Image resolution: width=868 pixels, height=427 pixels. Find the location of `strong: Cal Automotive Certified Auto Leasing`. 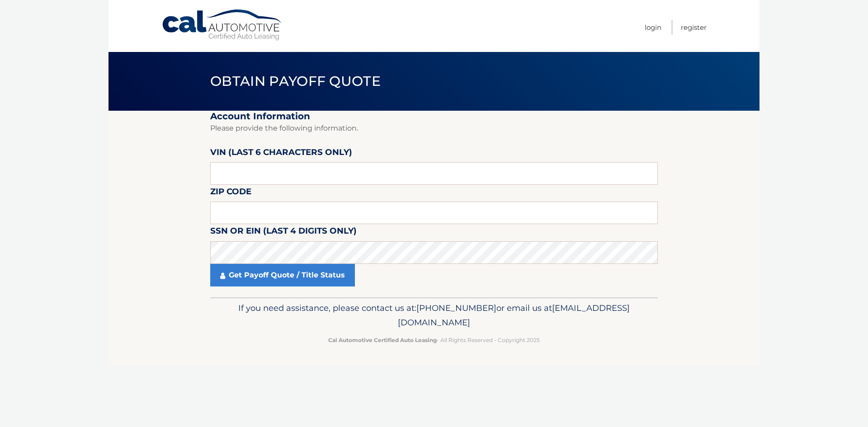

strong: Cal Automotive Certified Auto Leasing is located at coordinates (383, 340).